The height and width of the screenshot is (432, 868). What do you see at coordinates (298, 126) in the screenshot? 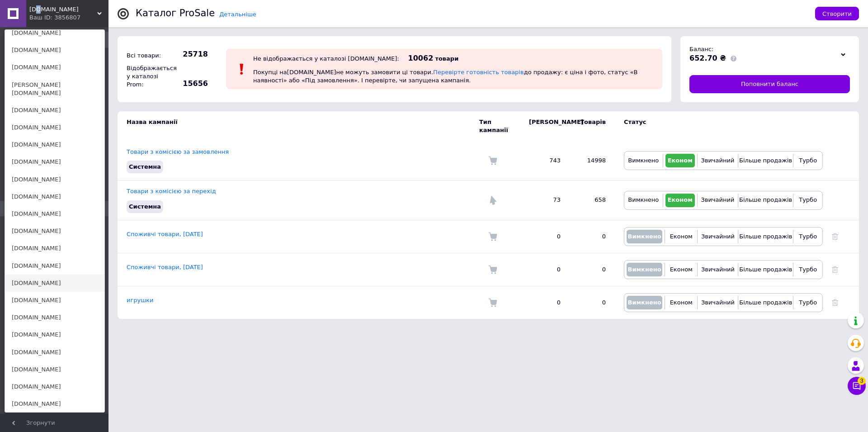
I see `td: Назва кампанії` at bounding box center [298, 126].